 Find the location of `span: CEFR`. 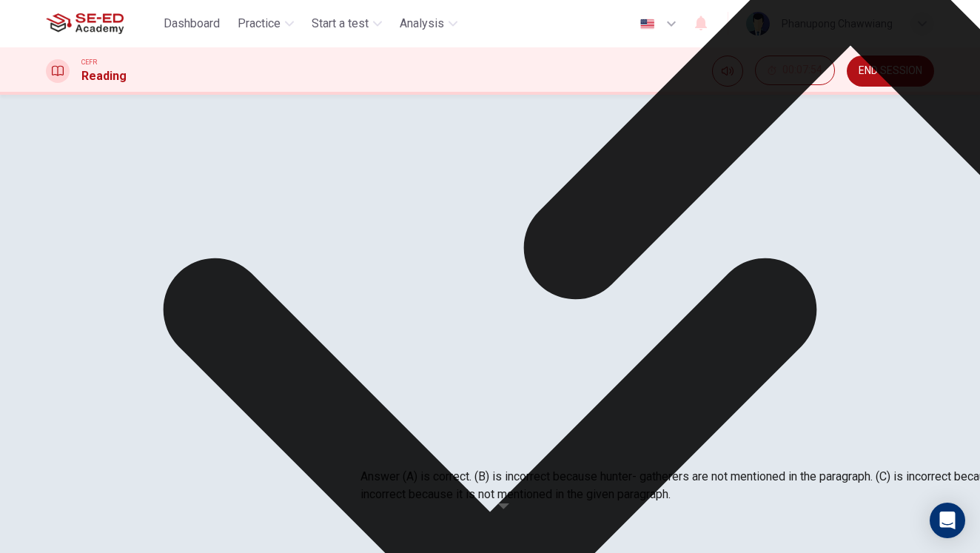

span: CEFR is located at coordinates (89, 62).